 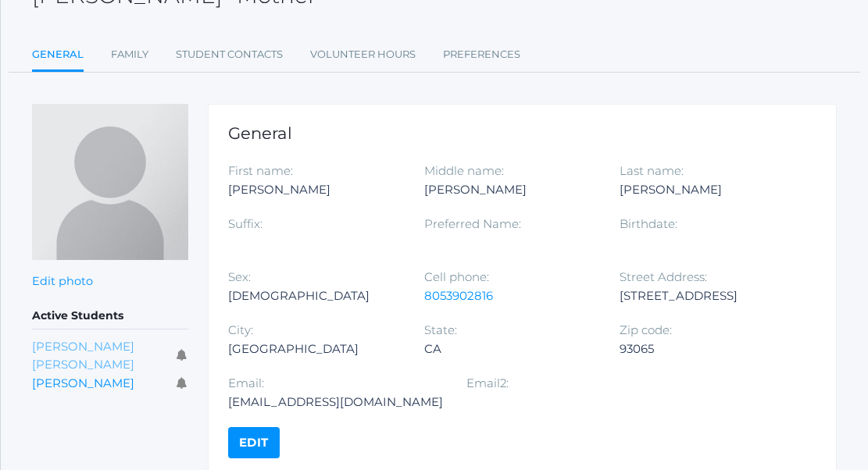 What do you see at coordinates (522, 133) in the screenshot?
I see `h1: General` at bounding box center [522, 133].